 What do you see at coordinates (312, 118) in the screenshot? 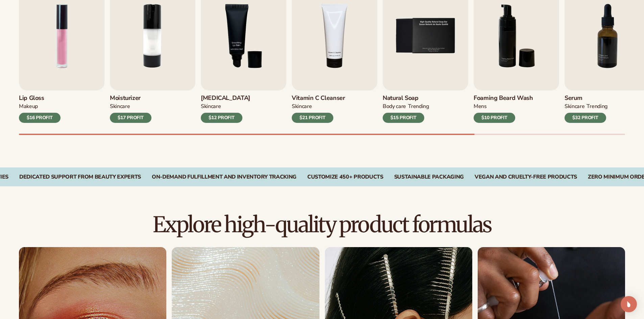
I see `div: $21 PROFIT` at bounding box center [312, 118].